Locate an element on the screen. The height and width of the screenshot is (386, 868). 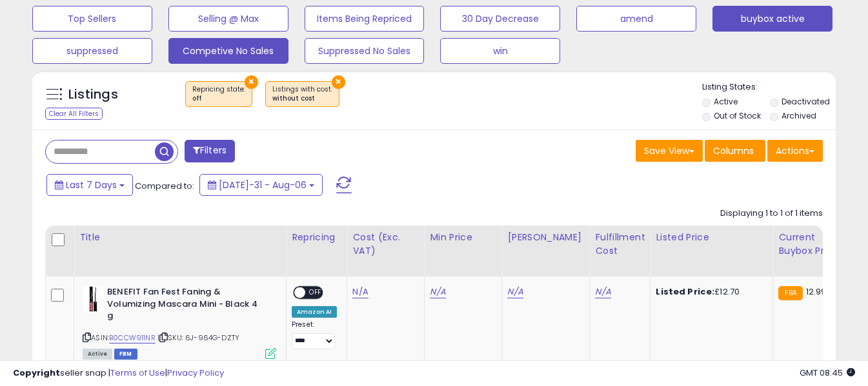
label: Deactivated is located at coordinates (805, 101).